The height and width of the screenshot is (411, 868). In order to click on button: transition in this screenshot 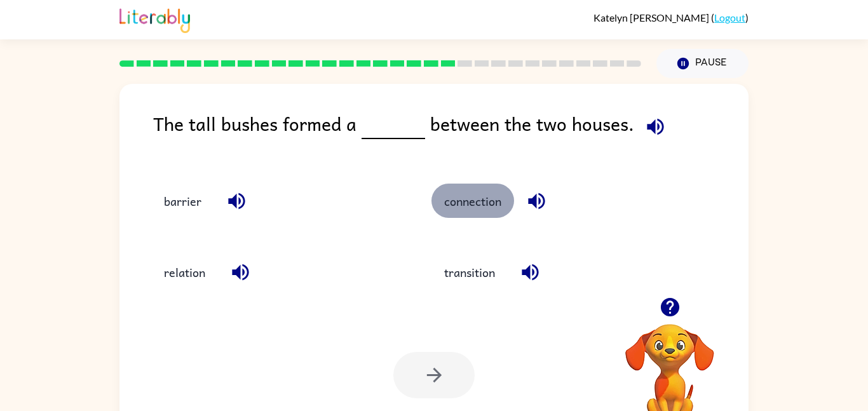, I will do `click(470, 273)`.